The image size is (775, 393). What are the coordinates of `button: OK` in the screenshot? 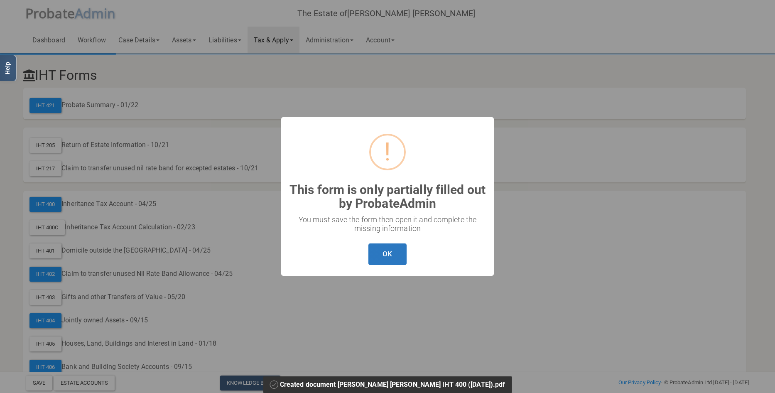 It's located at (387, 254).